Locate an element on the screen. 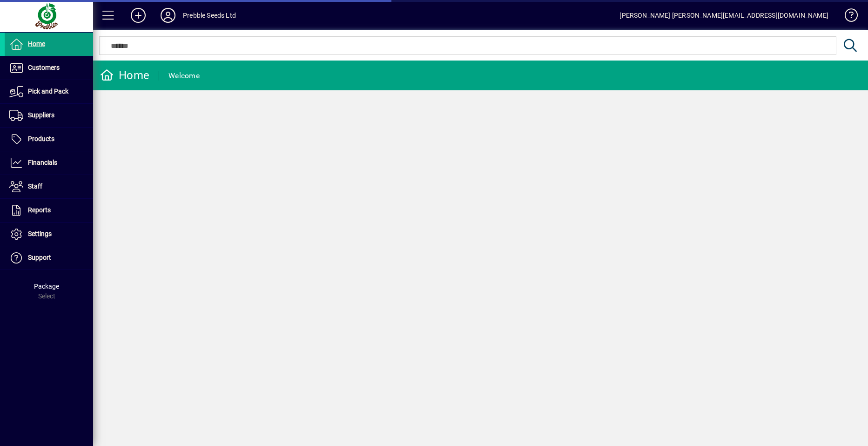 This screenshot has width=868, height=446. span: Settings is located at coordinates (40, 234).